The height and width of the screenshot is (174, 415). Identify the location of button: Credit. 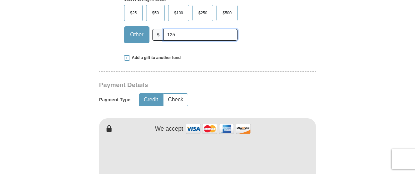
(151, 100).